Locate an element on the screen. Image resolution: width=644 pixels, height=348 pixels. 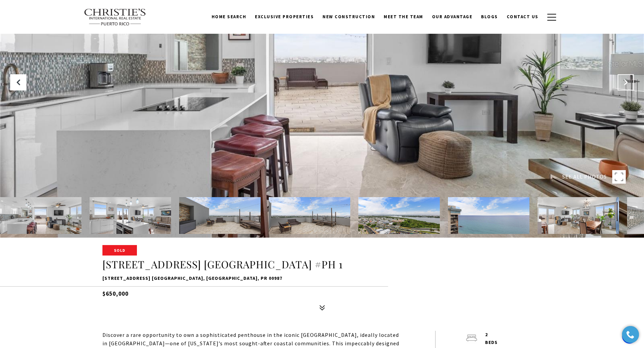
span: Exclusive Properties is located at coordinates (284, 16).